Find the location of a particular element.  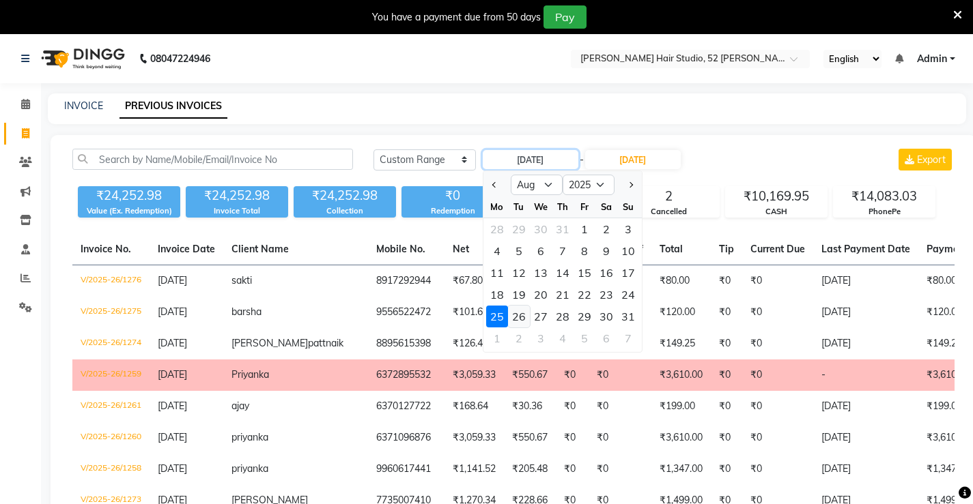

div: 11 is located at coordinates (497, 273).